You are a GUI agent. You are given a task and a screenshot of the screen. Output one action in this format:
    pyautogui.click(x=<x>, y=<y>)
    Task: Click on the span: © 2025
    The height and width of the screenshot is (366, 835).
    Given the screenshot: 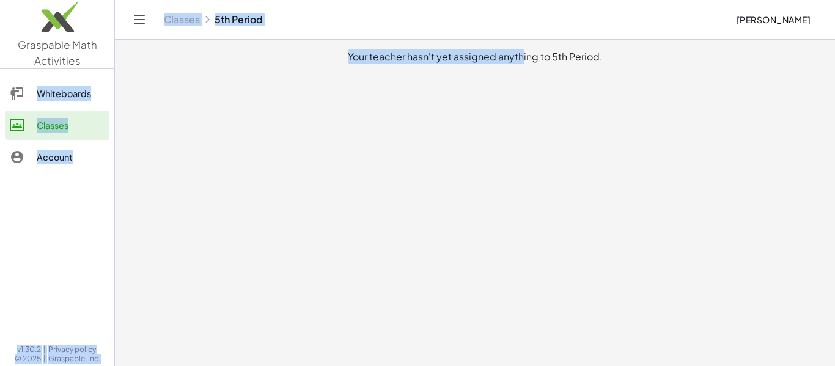 What is the action you would take?
    pyautogui.click(x=28, y=359)
    